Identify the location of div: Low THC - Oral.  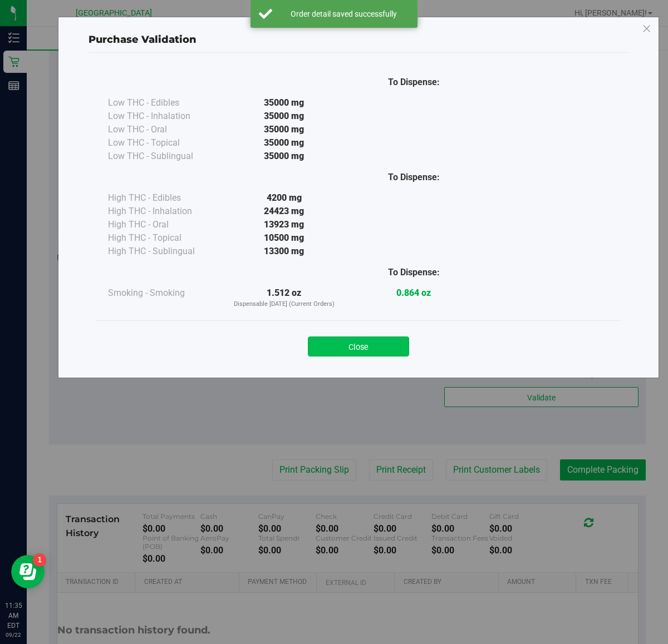
(164, 129).